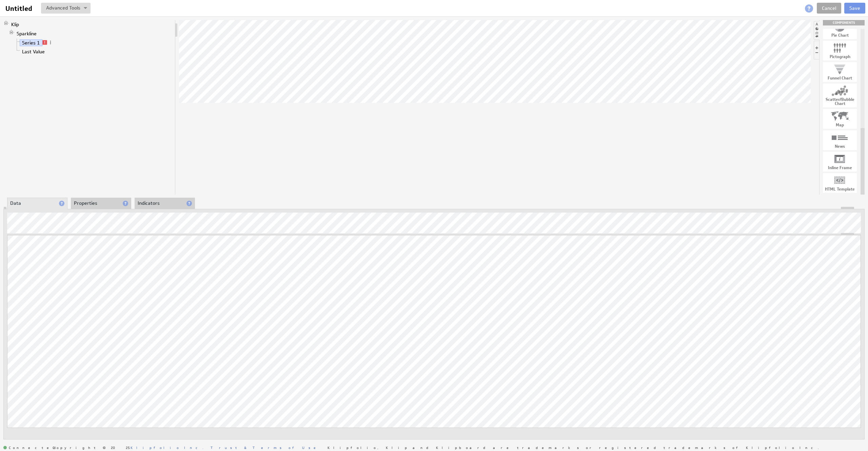 The width and height of the screenshot is (868, 451). What do you see at coordinates (840, 146) in the screenshot?
I see `div: News` at bounding box center [840, 146].